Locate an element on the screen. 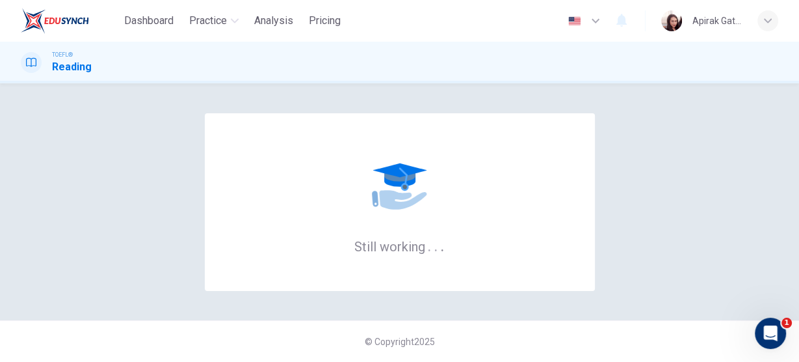 The height and width of the screenshot is (362, 799). a: Pricing is located at coordinates (325, 21).